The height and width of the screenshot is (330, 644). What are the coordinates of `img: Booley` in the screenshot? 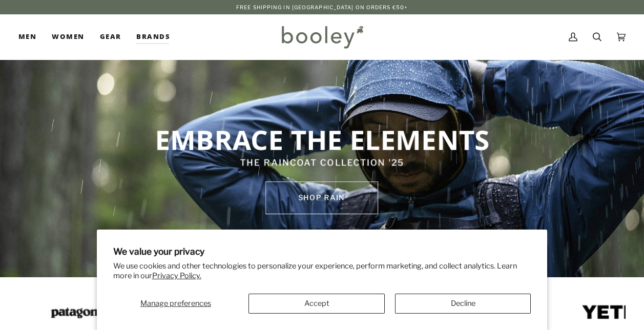 It's located at (322, 37).